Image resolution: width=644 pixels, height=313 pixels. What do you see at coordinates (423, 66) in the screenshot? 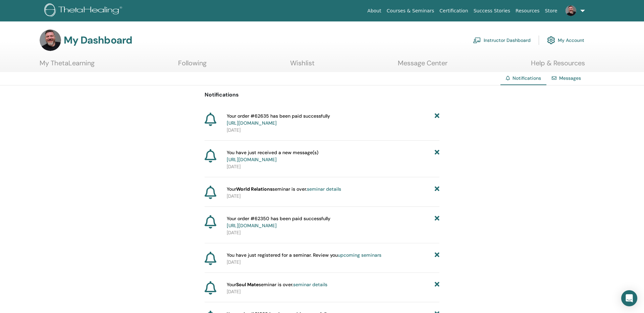
I see `a: Message Center` at bounding box center [423, 66].